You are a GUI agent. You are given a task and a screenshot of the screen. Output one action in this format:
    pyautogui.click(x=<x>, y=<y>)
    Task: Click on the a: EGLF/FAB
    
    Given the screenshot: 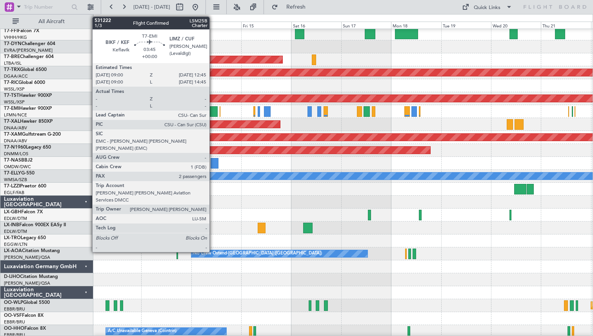 What is the action you would take?
    pyautogui.click(x=14, y=193)
    